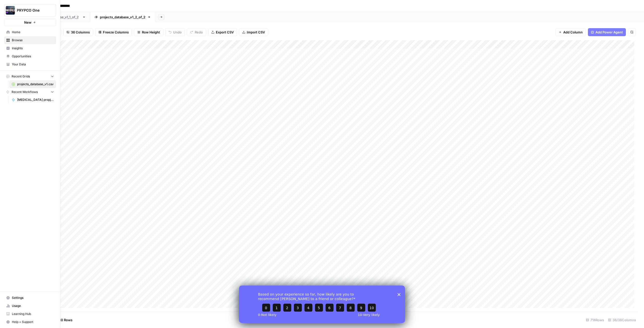  What do you see at coordinates (33, 57) in the screenshot?
I see `span: Opportunities` at bounding box center [33, 57].